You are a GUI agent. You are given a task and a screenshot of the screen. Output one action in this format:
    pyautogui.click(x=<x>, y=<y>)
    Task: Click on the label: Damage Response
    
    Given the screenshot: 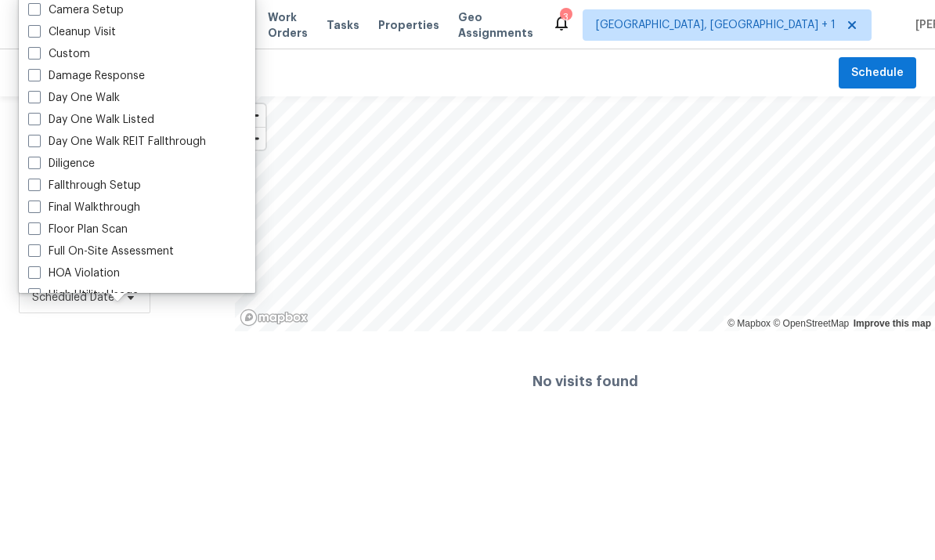 What is the action you would take?
    pyautogui.click(x=87, y=76)
    